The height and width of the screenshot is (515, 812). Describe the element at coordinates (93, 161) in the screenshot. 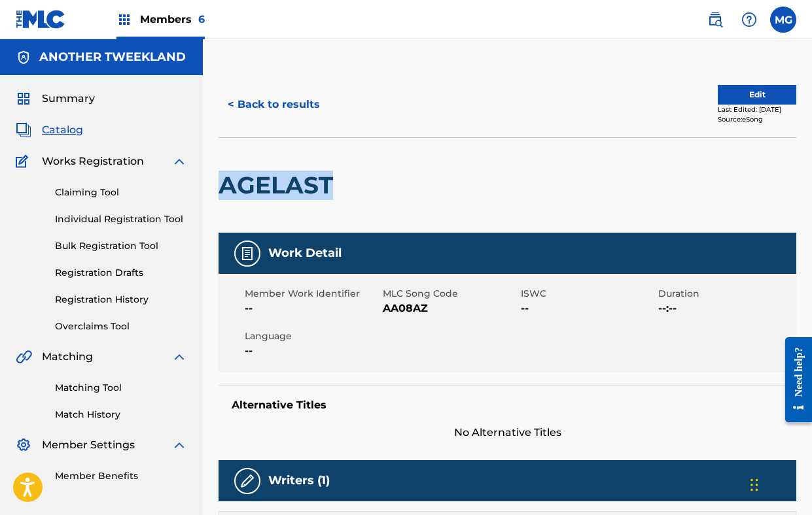

I see `span: Works Registration` at that location.